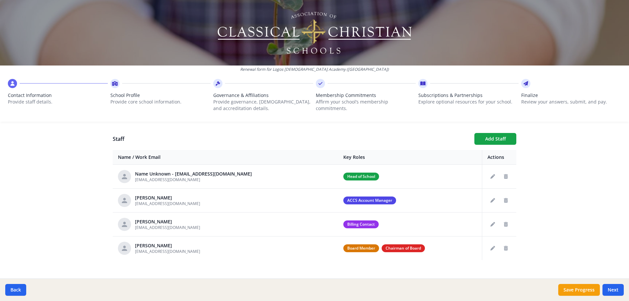 Image resolution: width=629 pixels, height=301 pixels. I want to click on span: Board Member, so click(361, 249).